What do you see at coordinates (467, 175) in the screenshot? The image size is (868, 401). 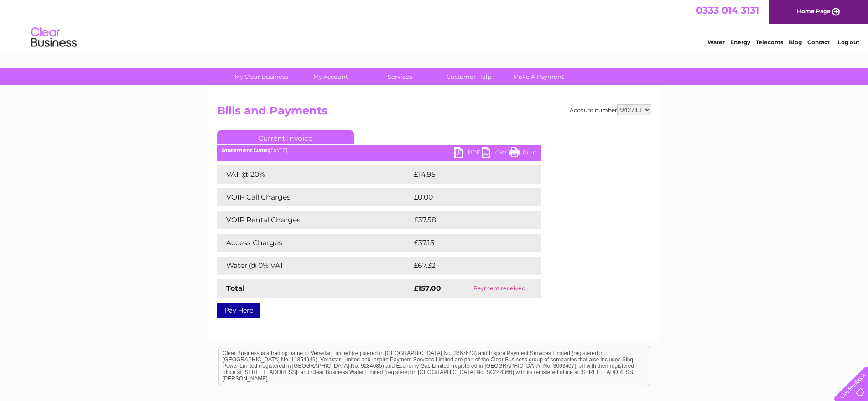 I see `td: £14.95` at bounding box center [467, 175].